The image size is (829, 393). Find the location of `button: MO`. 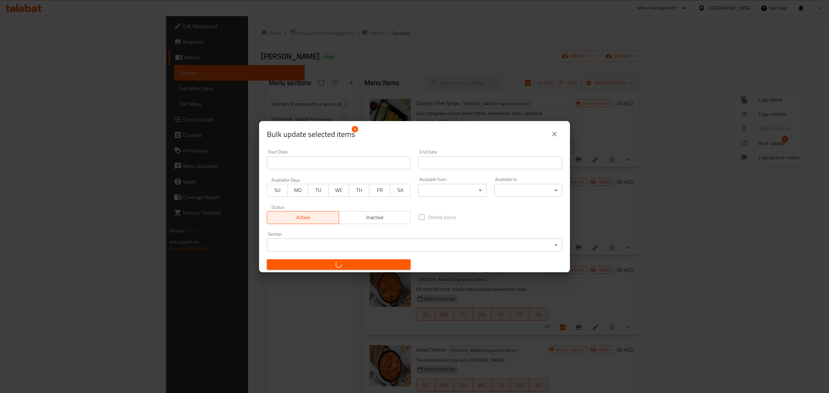

button: MO is located at coordinates (298, 190).